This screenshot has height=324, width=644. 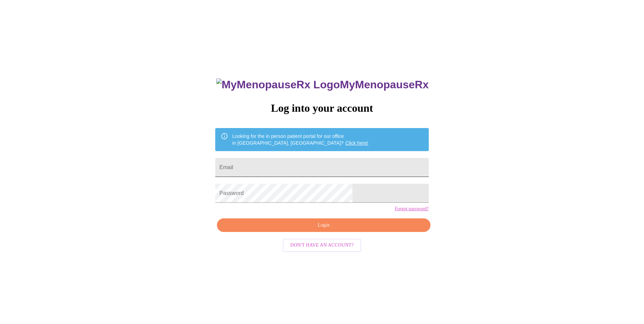 What do you see at coordinates (278, 85) in the screenshot?
I see `img: MyMenopauseRx Logo` at bounding box center [278, 85].